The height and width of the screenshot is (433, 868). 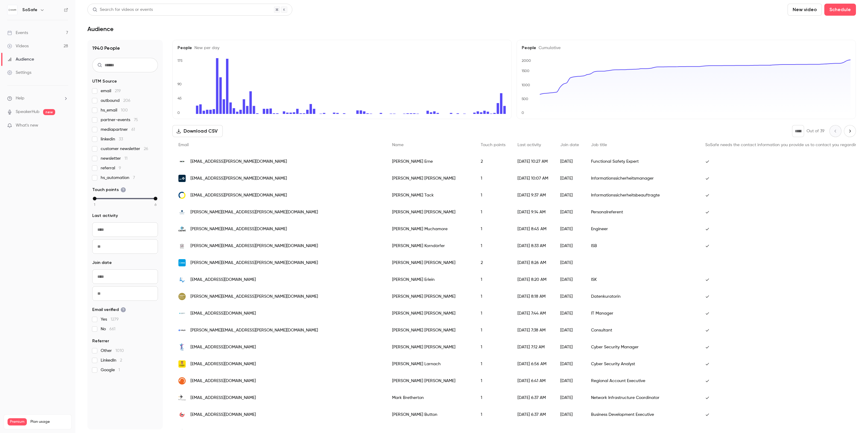 I want to click on div: Personalreferent, so click(x=642, y=212).